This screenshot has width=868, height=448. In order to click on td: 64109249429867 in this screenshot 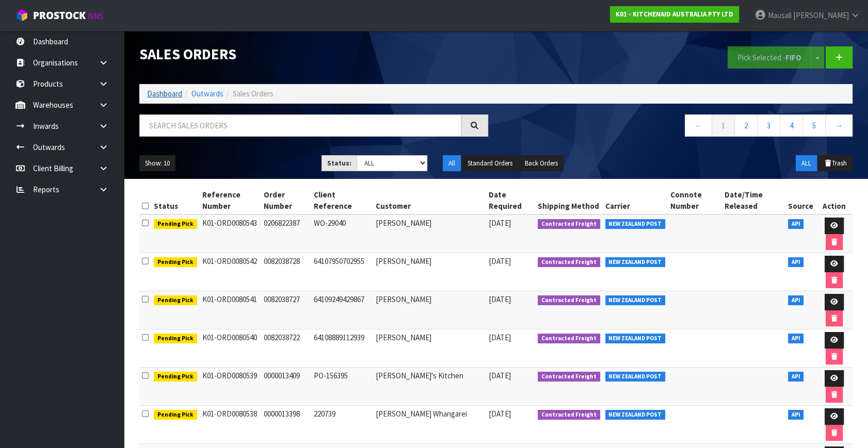, I will do `click(342, 311)`.